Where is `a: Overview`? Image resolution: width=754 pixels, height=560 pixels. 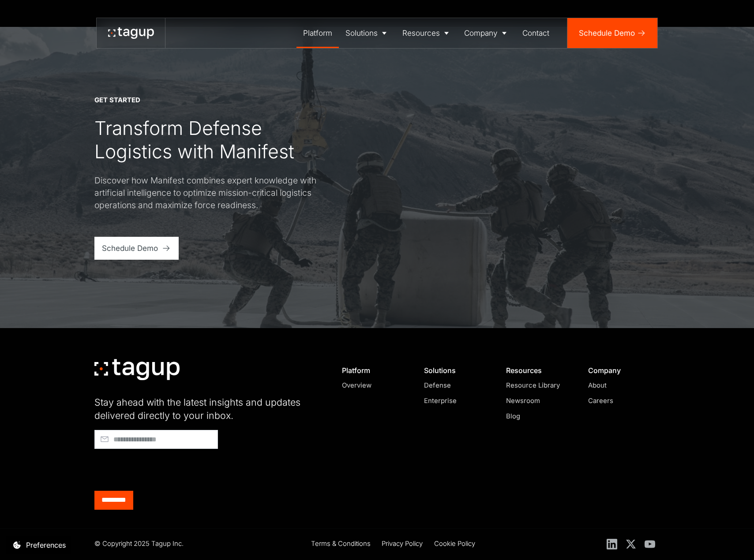
a: Overview is located at coordinates (374, 386).